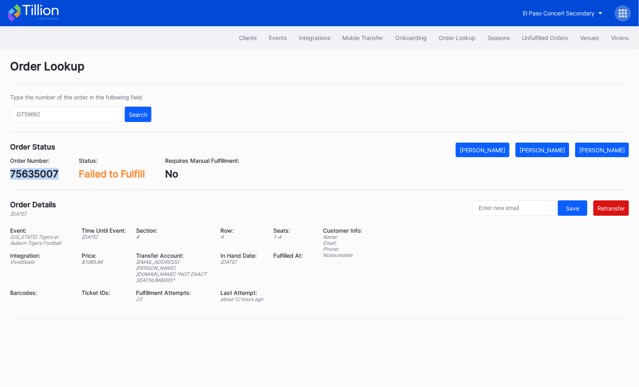  I want to click on button: Events, so click(278, 38).